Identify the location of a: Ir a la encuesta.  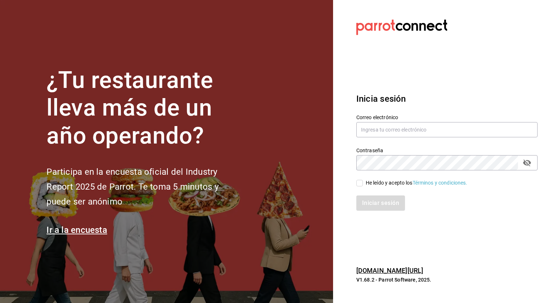
(77, 230).